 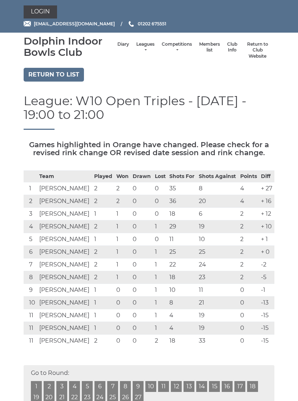 What do you see at coordinates (49, 387) in the screenshot?
I see `a: 2` at bounding box center [49, 387].